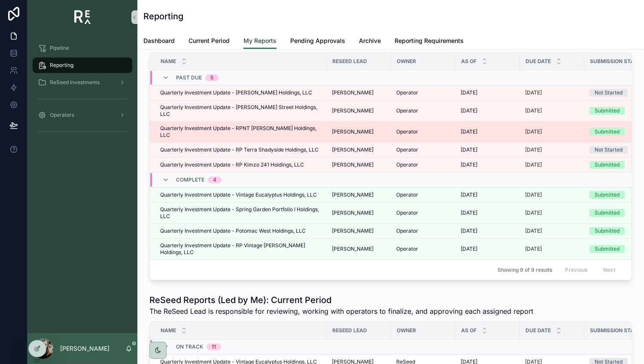  I want to click on h1: ReSeed Reports (Led by Me): Current Period, so click(342, 300).